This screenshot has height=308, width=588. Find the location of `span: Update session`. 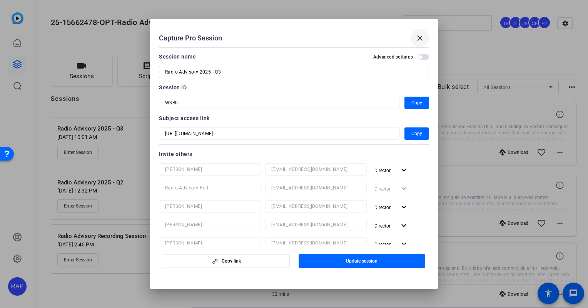

span: Update session is located at coordinates (362, 261).